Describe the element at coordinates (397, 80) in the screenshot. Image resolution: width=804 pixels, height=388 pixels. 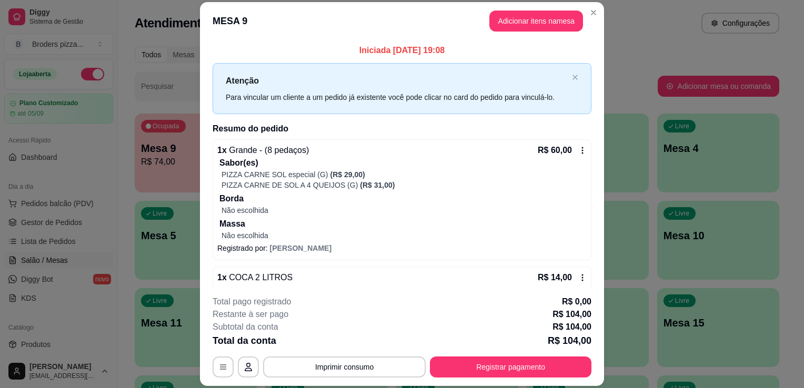
I see `p: Atenção` at that location.